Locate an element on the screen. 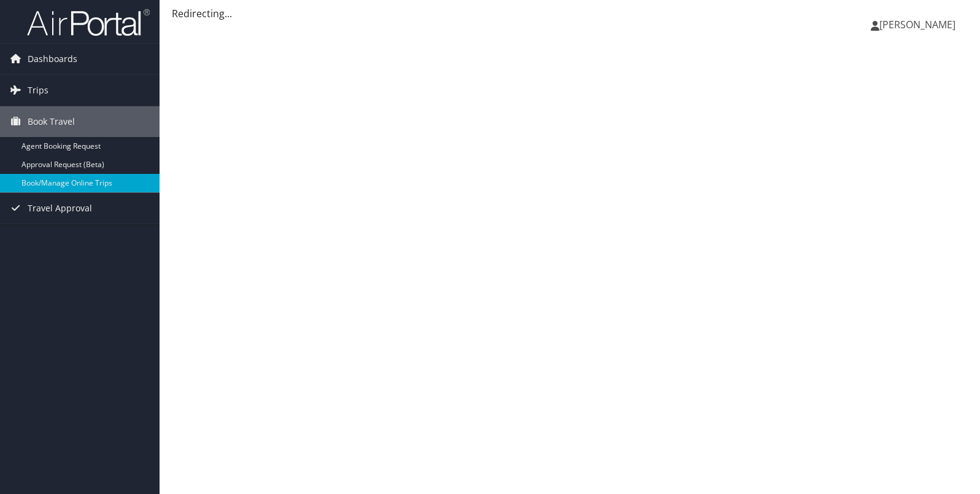  span: Book Travel is located at coordinates (51, 121).